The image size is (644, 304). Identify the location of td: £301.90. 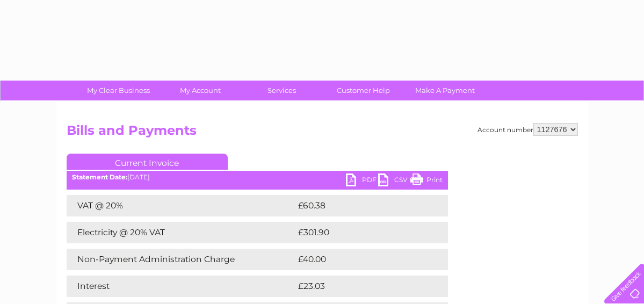
(362, 233).